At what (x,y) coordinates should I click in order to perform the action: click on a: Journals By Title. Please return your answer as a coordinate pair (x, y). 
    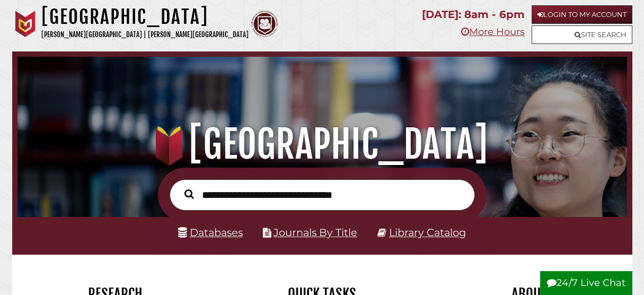
    Looking at the image, I should click on (315, 233).